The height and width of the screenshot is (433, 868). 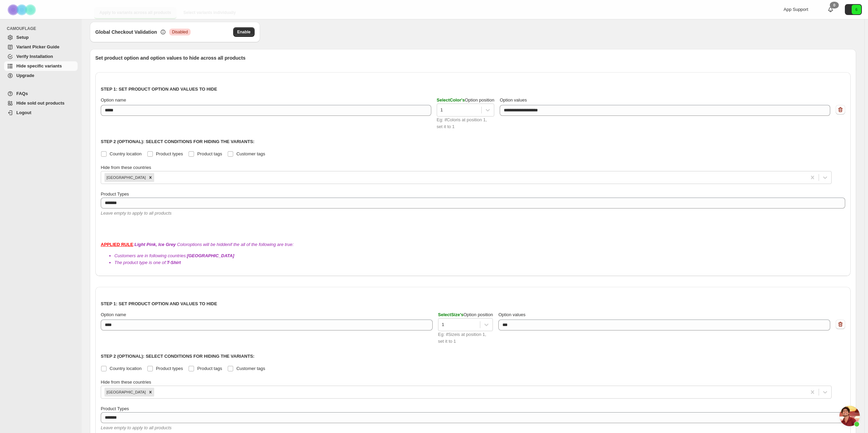 I want to click on span: CAMOUFLAGE, so click(x=42, y=29).